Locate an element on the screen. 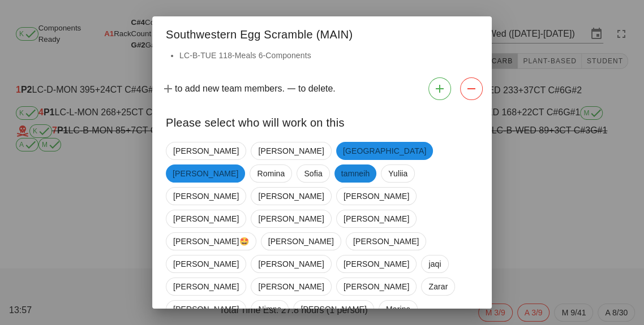 The height and width of the screenshot is (325, 644). div: to add new team members. to delete. is located at coordinates (322, 89).